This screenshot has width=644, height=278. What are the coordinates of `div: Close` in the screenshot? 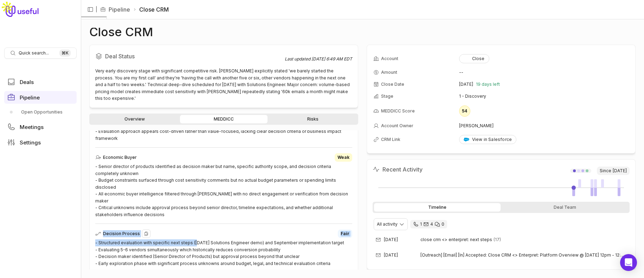 It's located at (474, 59).